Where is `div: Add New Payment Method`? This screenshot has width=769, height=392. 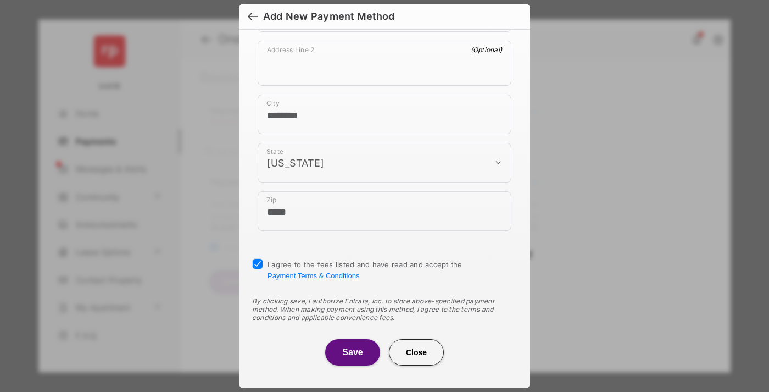 div: Add New Payment Method is located at coordinates (329, 16).